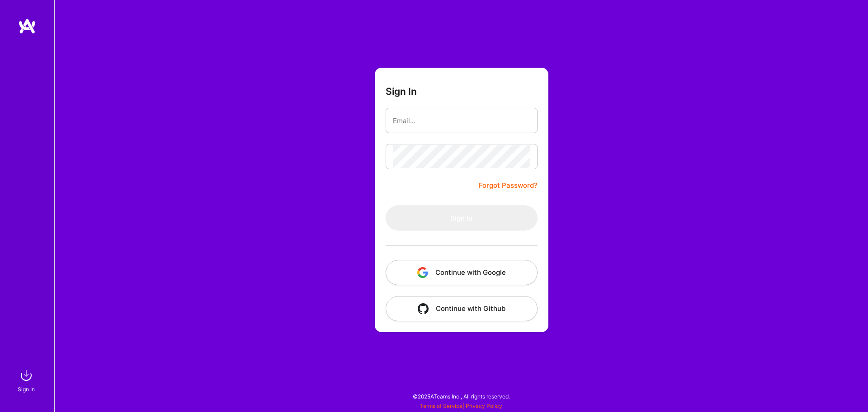  I want to click on h3: Sign In, so click(401, 91).